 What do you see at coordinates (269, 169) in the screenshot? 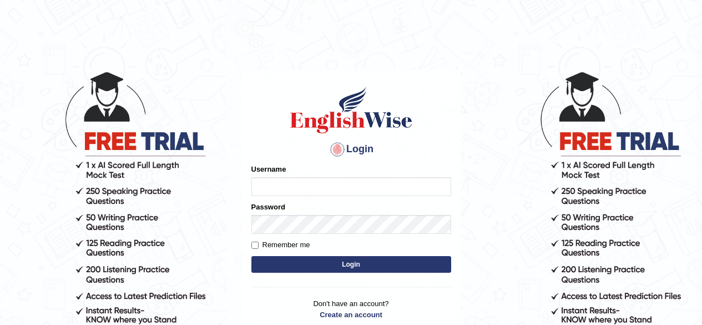
I see `label: Username` at bounding box center [269, 169].